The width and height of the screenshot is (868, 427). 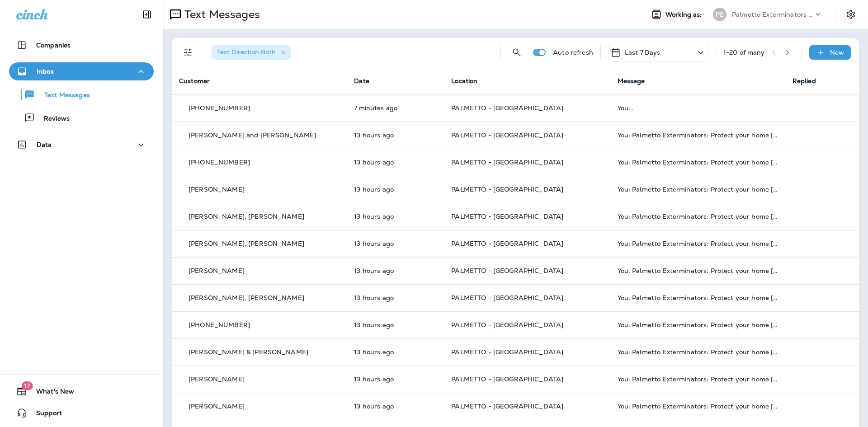 What do you see at coordinates (52, 119) in the screenshot?
I see `p: Reviews` at bounding box center [52, 119].